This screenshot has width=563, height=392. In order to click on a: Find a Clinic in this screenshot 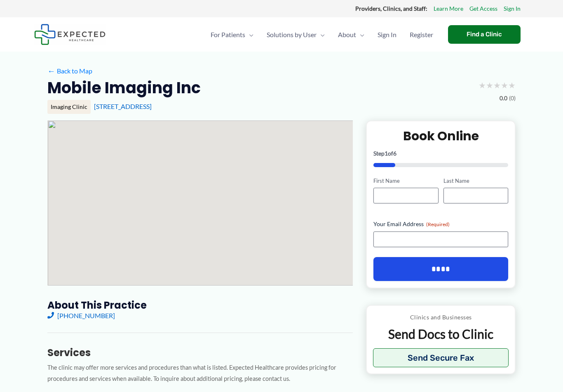, I will do `click(485, 34)`.